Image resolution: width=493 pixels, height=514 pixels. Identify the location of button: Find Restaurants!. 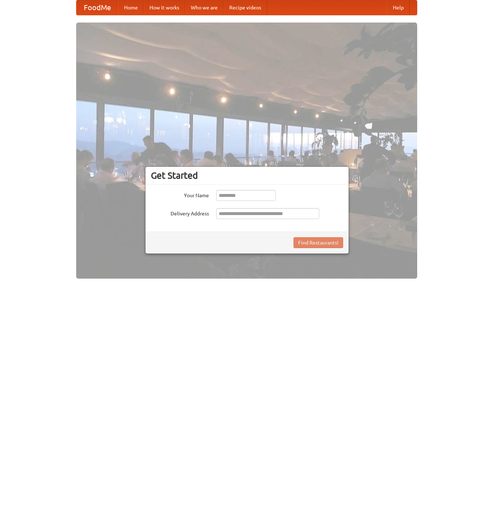
(318, 242).